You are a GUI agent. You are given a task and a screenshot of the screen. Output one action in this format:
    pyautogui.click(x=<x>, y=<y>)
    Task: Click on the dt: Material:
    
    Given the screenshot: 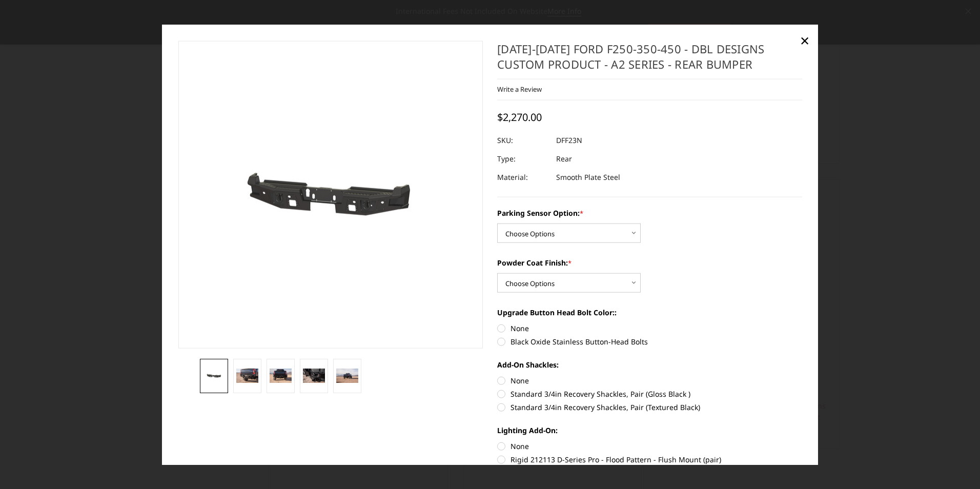 What is the action you would take?
    pyautogui.click(x=523, y=177)
    